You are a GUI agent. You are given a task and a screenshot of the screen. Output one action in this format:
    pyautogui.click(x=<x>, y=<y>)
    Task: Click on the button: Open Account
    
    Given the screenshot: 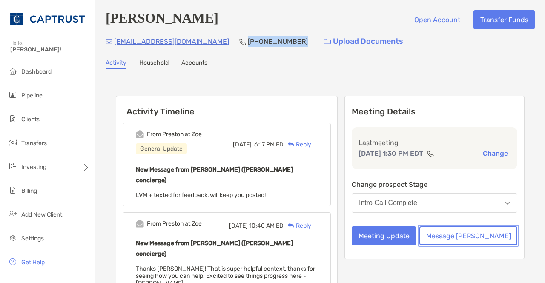 What is the action you would take?
    pyautogui.click(x=437, y=20)
    